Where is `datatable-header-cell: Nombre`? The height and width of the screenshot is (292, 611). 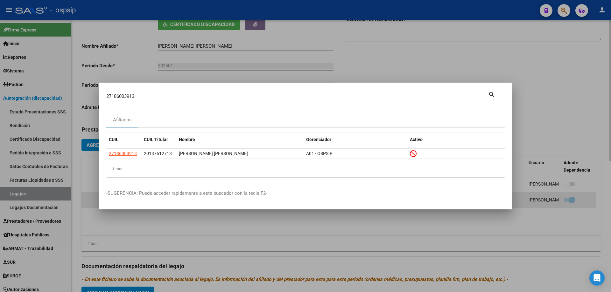 datatable-header-cell: Nombre is located at coordinates (240, 140).